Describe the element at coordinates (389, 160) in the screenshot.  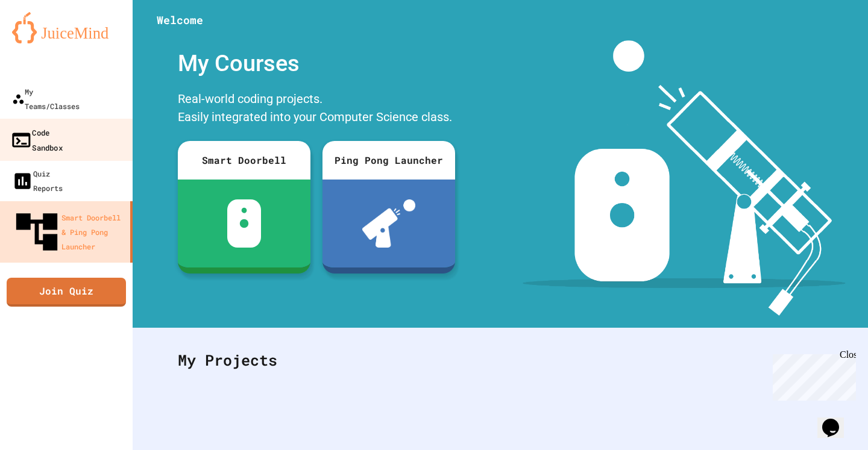
I see `div: Ping Pong Launcher` at that location.